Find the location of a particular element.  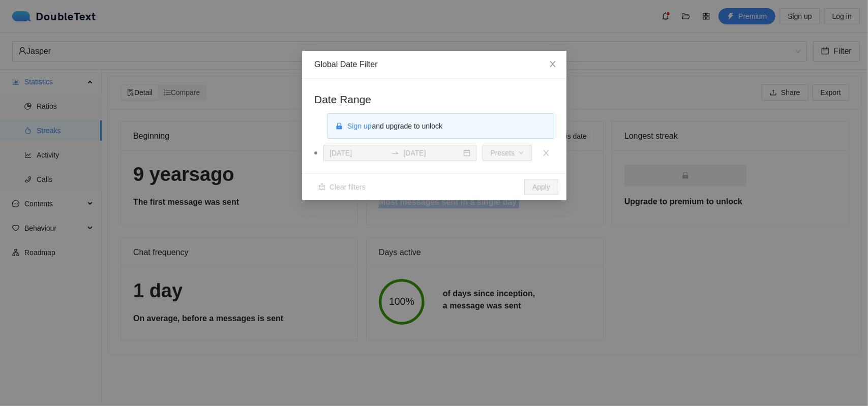

span: lock is located at coordinates (339, 126).